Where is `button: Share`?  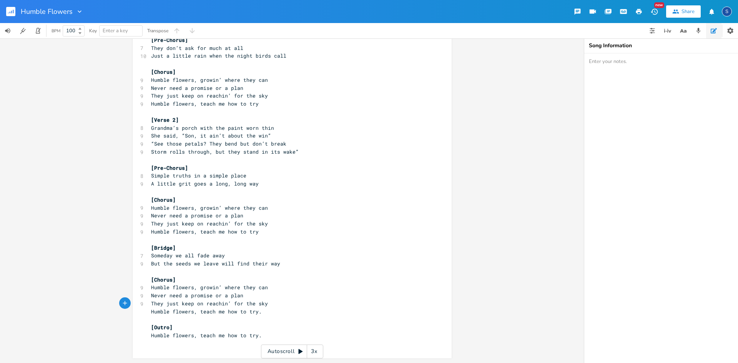 button: Share is located at coordinates (683, 12).